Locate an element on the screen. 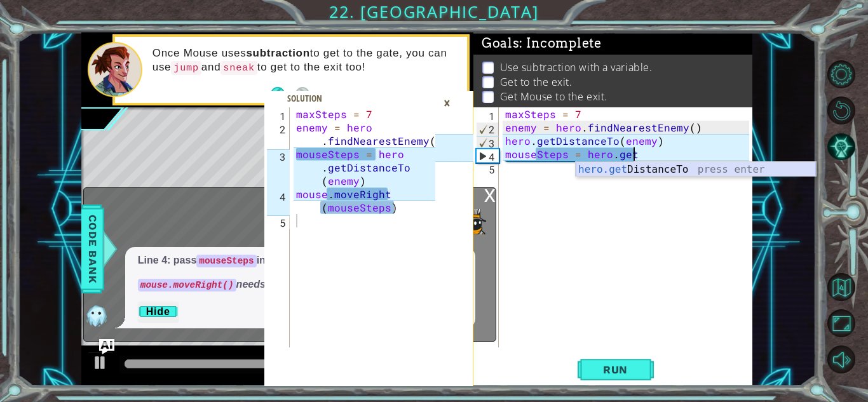  button: AI Hint is located at coordinates (841, 147).